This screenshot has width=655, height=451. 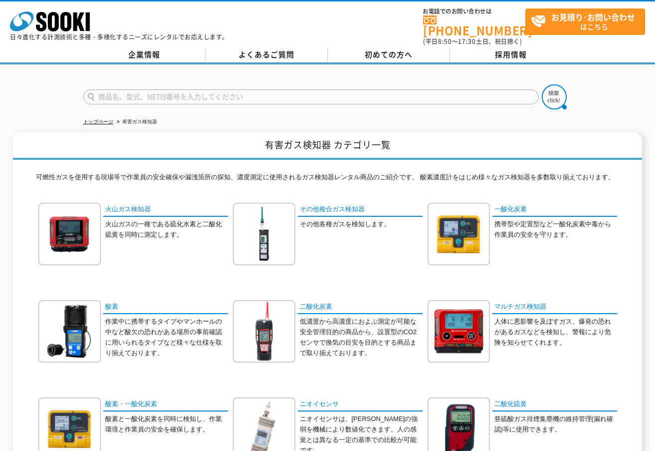 I want to click on p: 人体に悪影響を及ぼすガス、爆発の恐れがあるガスなどを検知し、警報により危険を知らせてくれます。, so click(x=556, y=332).